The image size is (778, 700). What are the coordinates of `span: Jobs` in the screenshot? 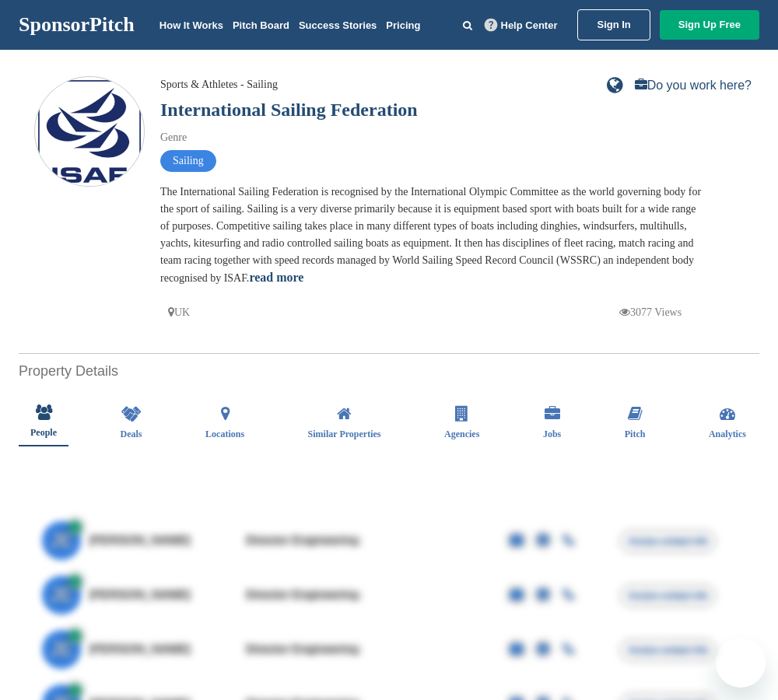 It's located at (552, 434).